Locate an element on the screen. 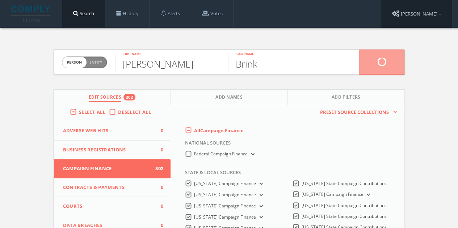  span: Add Names is located at coordinates (229, 98).